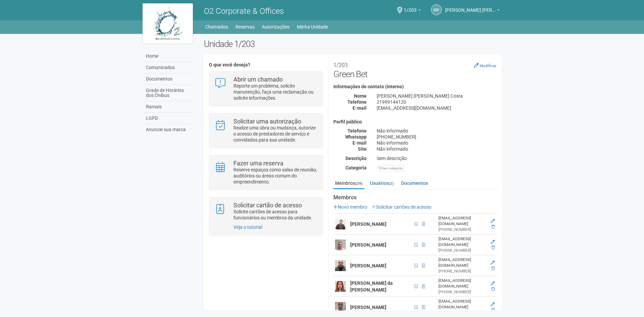  I want to click on a: Novo membro, so click(350, 207).